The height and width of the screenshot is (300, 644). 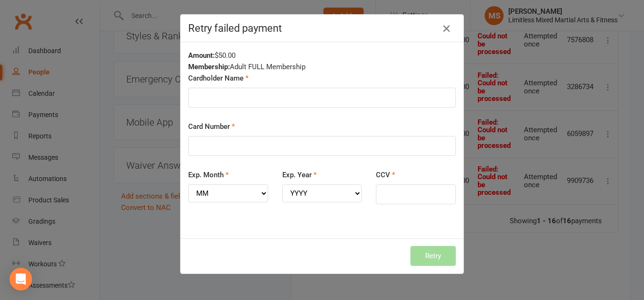 I want to click on label: Exp. Year, so click(x=300, y=175).